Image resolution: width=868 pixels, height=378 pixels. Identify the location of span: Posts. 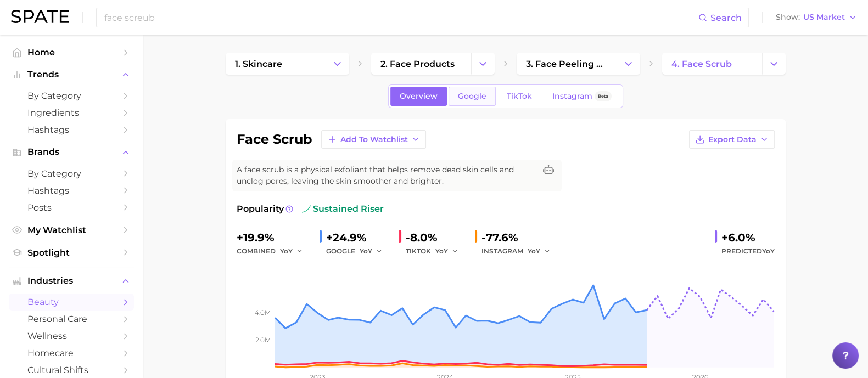
(72, 208).